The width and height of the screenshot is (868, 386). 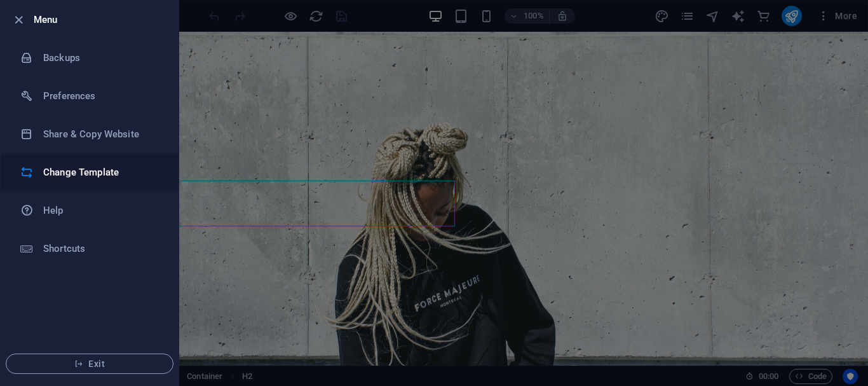 What do you see at coordinates (102, 134) in the screenshot?
I see `h6: Share & Copy Website` at bounding box center [102, 134].